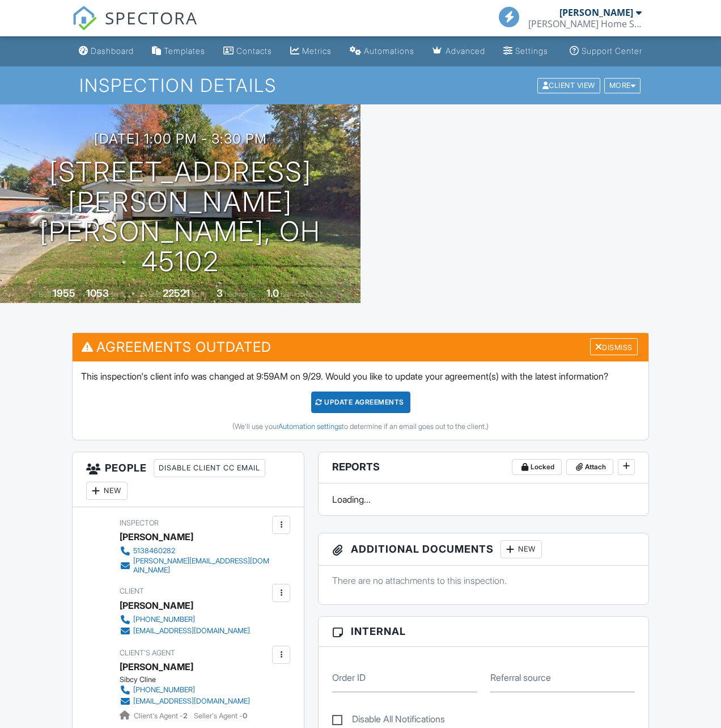 The image size is (721, 728). What do you see at coordinates (612, 50) in the screenshot?
I see `div: Support Center` at bounding box center [612, 50].